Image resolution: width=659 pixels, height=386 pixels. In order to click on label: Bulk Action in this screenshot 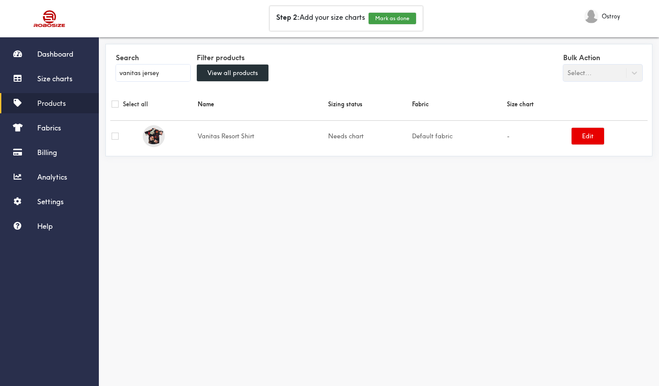, I will do `click(602, 58)`.